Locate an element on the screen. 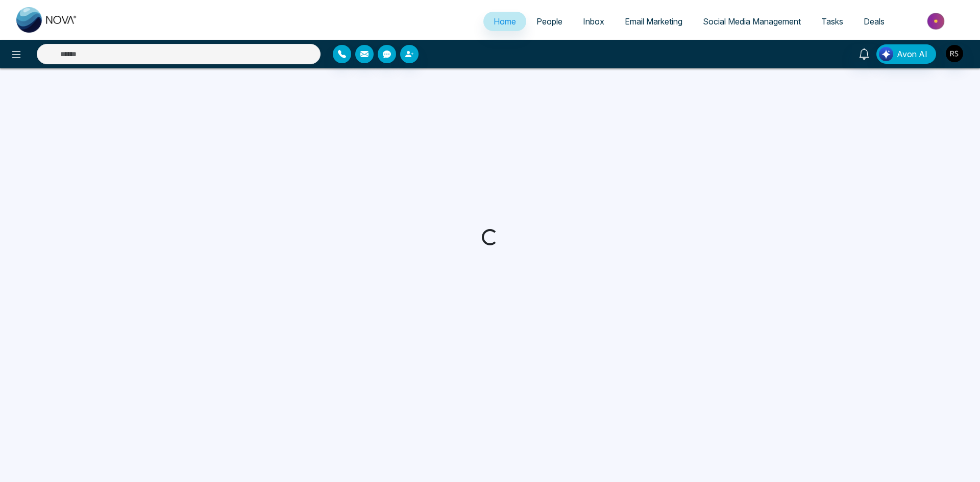 This screenshot has width=980, height=482. a: Home is located at coordinates (505, 22).